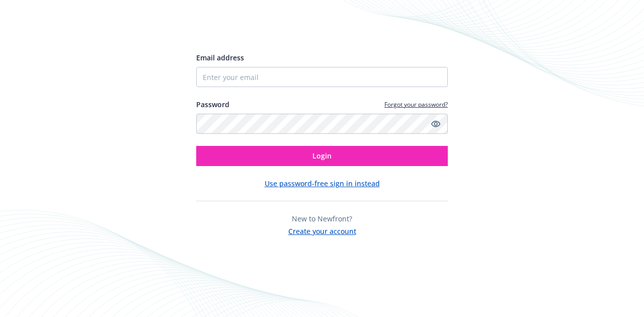 Image resolution: width=644 pixels, height=317 pixels. Describe the element at coordinates (322, 183) in the screenshot. I see `button: Use password-free sign in instead` at that location.